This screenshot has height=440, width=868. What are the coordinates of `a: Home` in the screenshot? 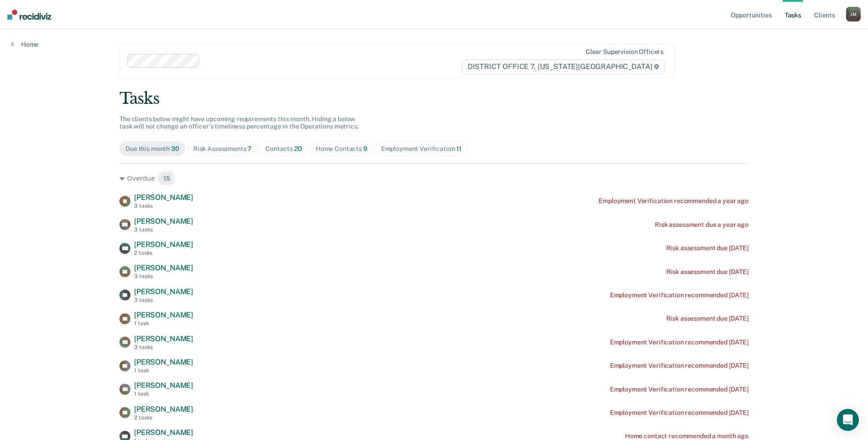 It's located at (25, 45).